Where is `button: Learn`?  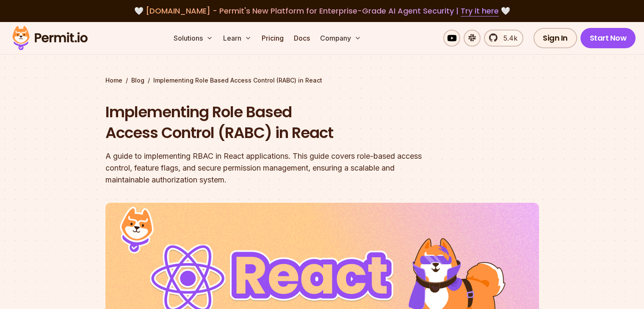
button: Learn is located at coordinates (237, 38).